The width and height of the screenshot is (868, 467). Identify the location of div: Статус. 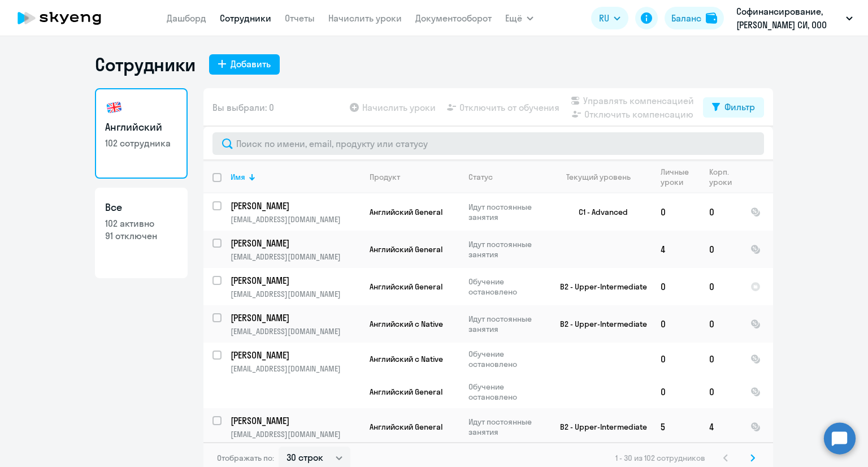
(480, 177).